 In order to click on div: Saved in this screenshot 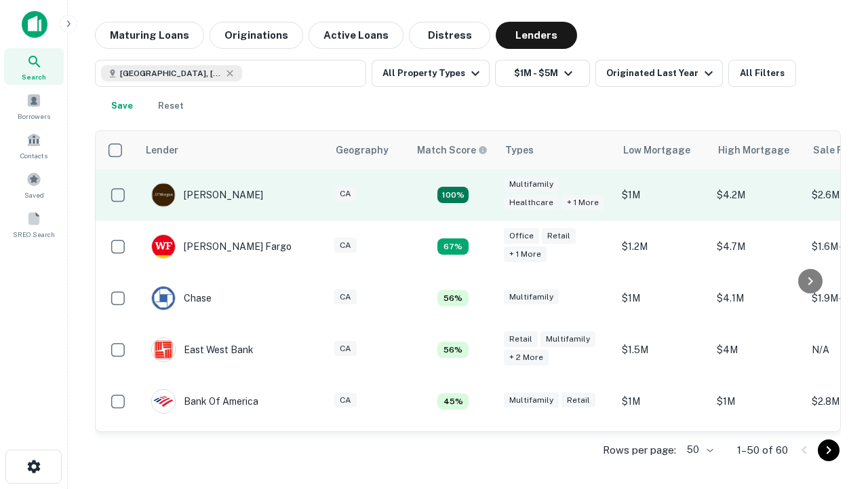, I will do `click(34, 185)`.